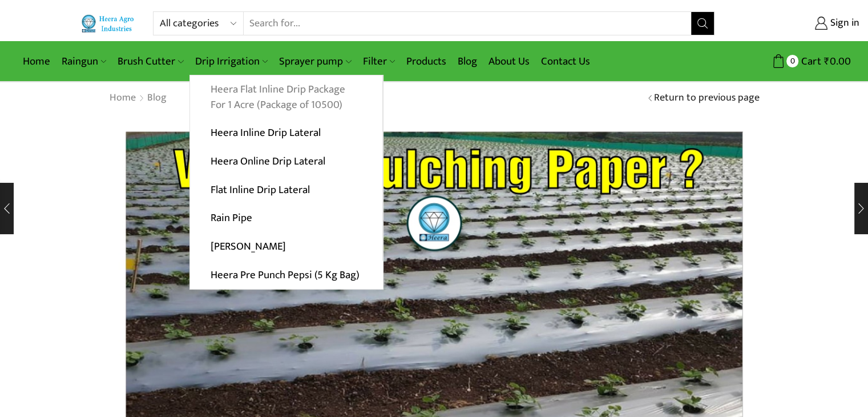  Describe the element at coordinates (150, 61) in the screenshot. I see `a: Brush Cutter` at that location.